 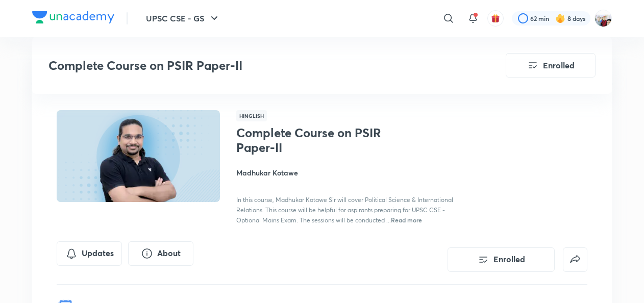 What do you see at coordinates (73, 17) in the screenshot?
I see `img: Company Logo` at bounding box center [73, 17].